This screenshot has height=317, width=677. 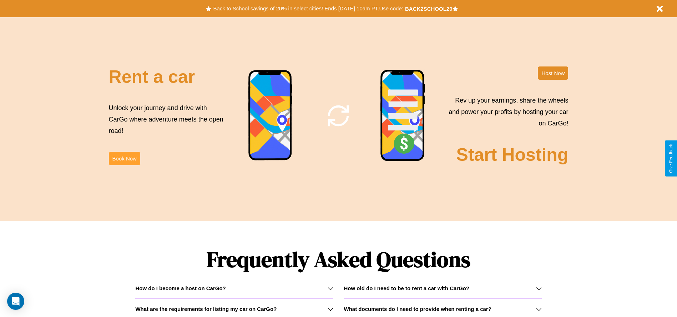 What do you see at coordinates (407, 288) in the screenshot?
I see `h3: How old do I need to be to rent a car with CarGo?` at bounding box center [407, 288].